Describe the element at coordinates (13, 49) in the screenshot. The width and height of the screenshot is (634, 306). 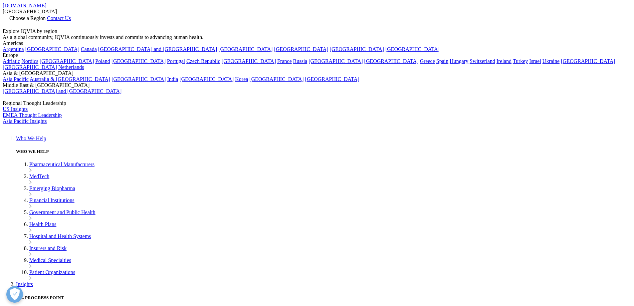
I see `a: Argentina` at that location.